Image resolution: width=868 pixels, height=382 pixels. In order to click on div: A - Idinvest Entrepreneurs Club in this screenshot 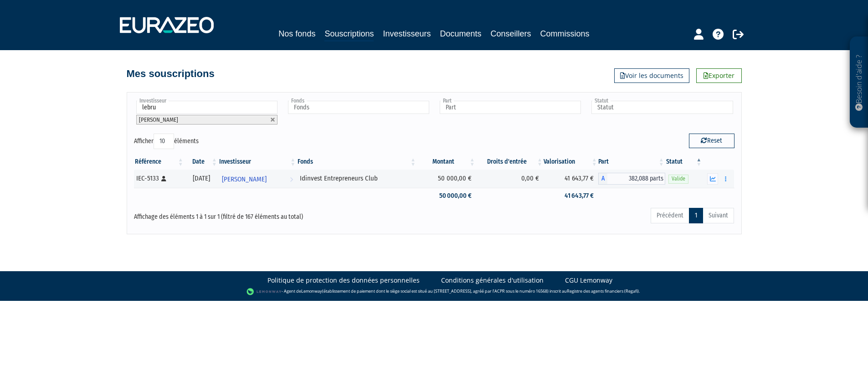, I will do `click(631, 179)`.